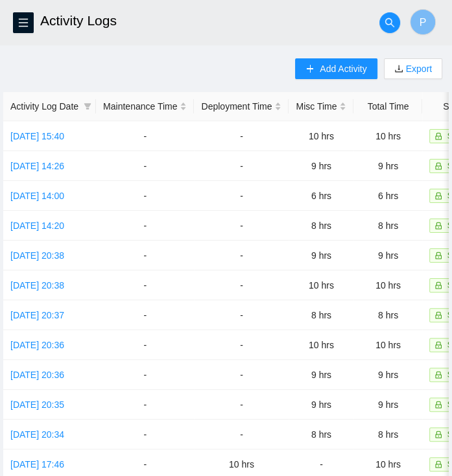 The height and width of the screenshot is (476, 452). What do you see at coordinates (418, 69) in the screenshot?
I see `a: Export` at bounding box center [418, 69].